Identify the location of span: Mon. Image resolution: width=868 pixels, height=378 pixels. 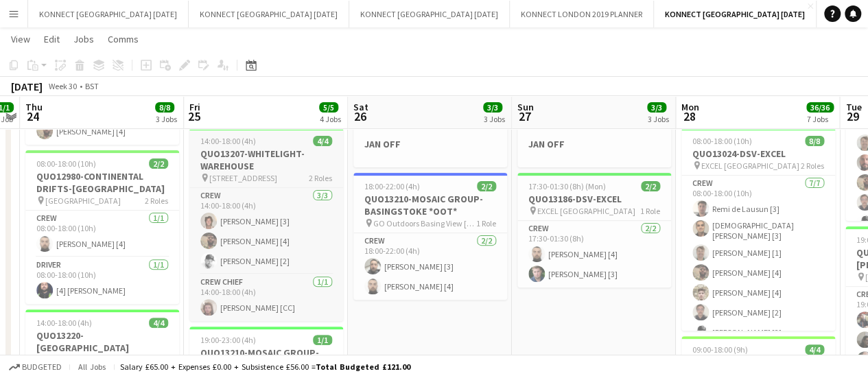
(690, 107).